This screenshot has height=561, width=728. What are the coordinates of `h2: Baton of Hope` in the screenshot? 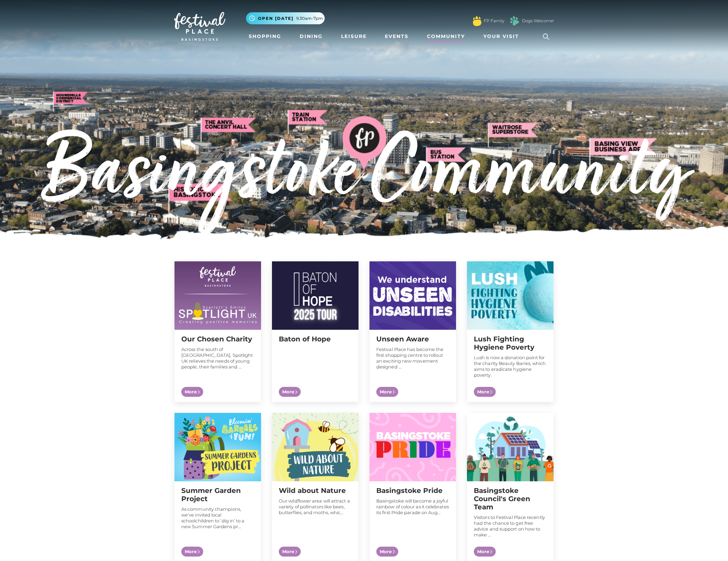 It's located at (315, 339).